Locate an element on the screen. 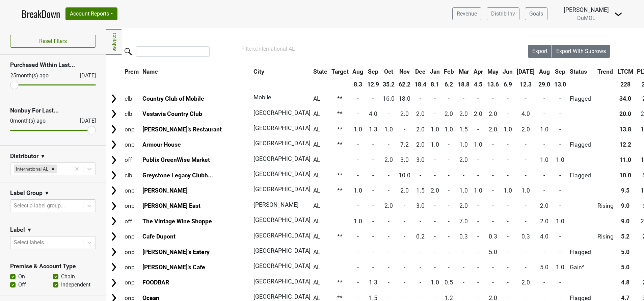 Image resolution: width=644 pixels, height=301 pixels. span: 9.5 is located at coordinates (625, 191).